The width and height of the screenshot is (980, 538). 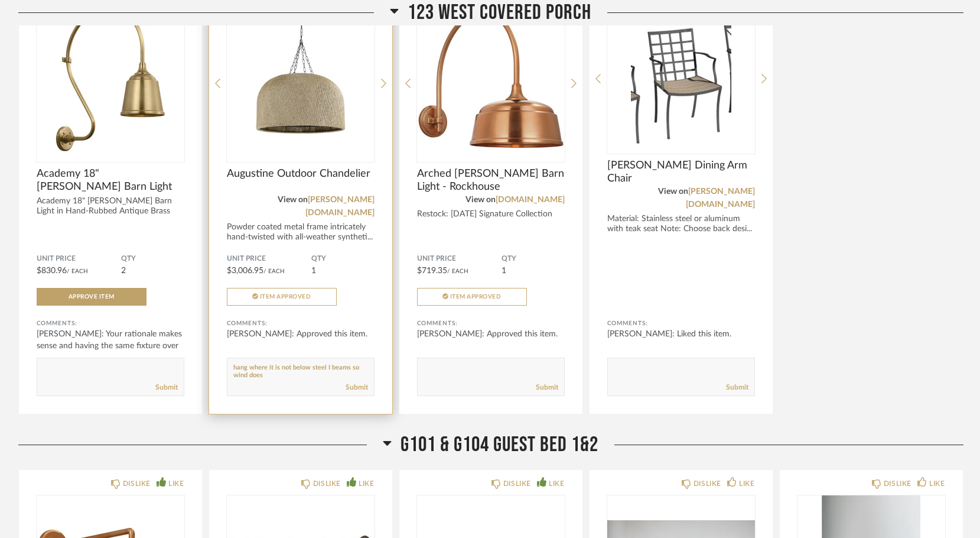 I want to click on span: $3,006.95, so click(x=245, y=271).